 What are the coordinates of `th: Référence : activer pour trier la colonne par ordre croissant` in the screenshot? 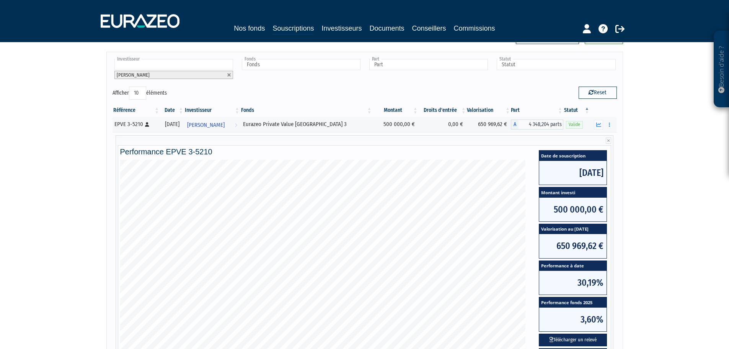 It's located at (136, 110).